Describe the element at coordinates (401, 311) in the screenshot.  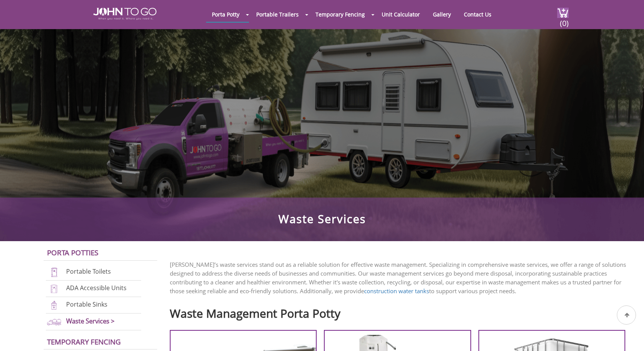
I see `h2: Waste Management Porta Potty` at that location.